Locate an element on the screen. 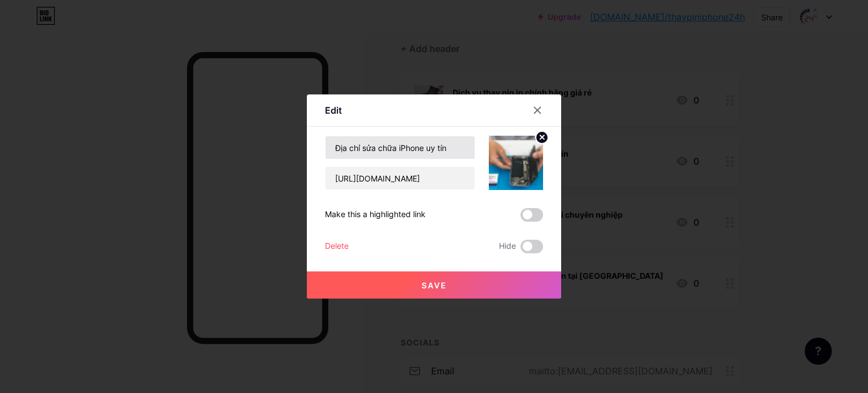 The height and width of the screenshot is (393, 868). img: link_thumbnail is located at coordinates (516, 163).